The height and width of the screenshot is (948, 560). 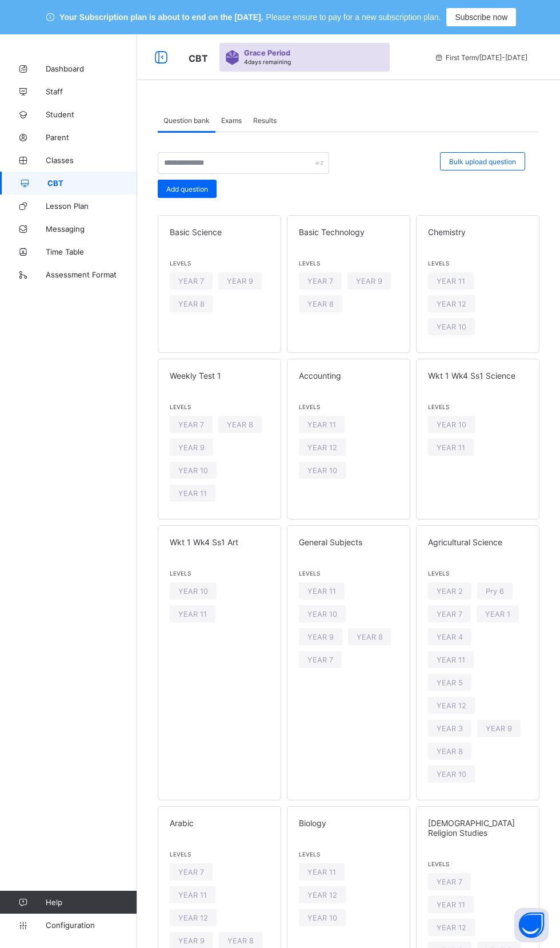 What do you see at coordinates (349, 375) in the screenshot?
I see `span: Accounting` at bounding box center [349, 375].